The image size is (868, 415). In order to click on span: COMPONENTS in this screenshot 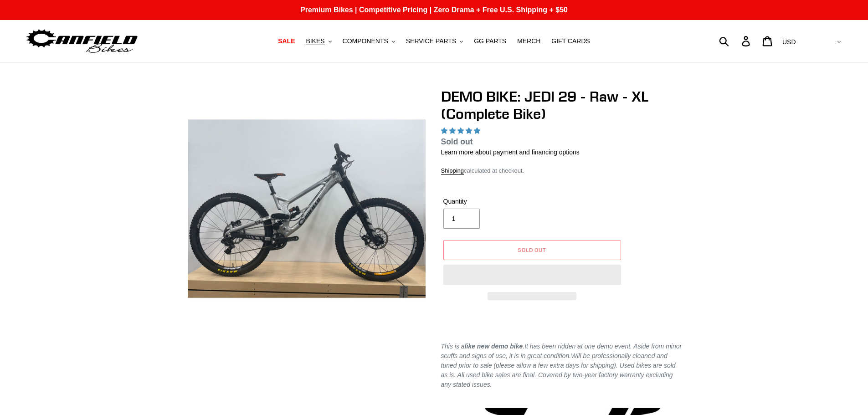, I will do `click(366, 41)`.